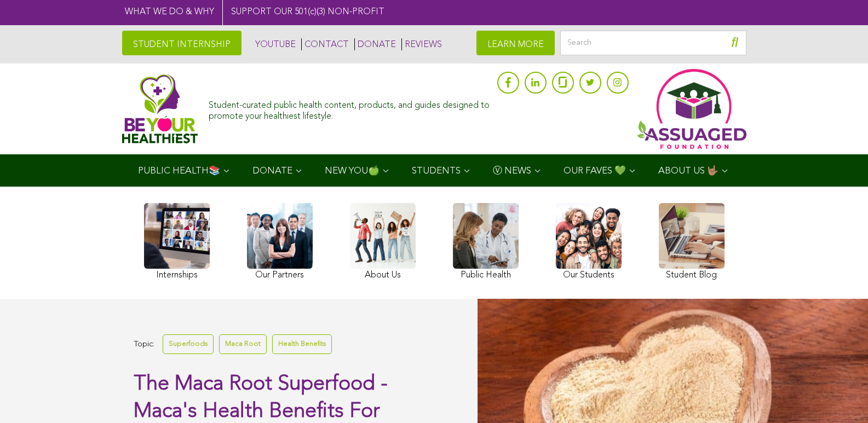 The image size is (868, 423). I want to click on img: Assuaged, so click(160, 109).